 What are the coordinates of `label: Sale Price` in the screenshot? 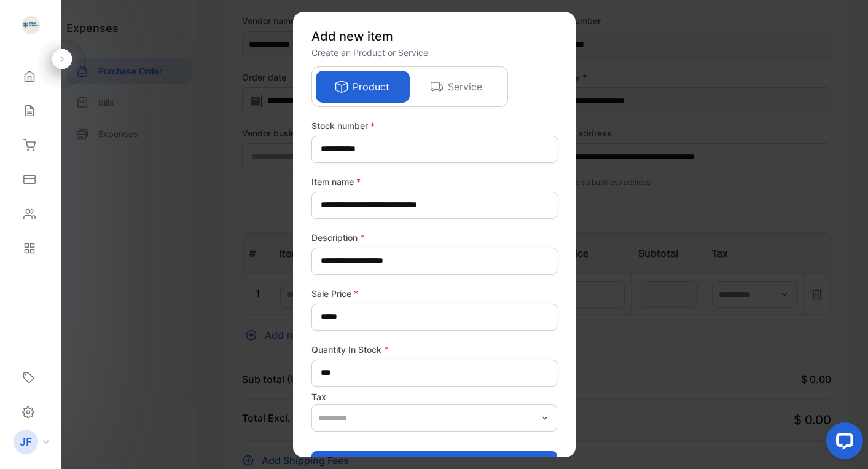 It's located at (434, 293).